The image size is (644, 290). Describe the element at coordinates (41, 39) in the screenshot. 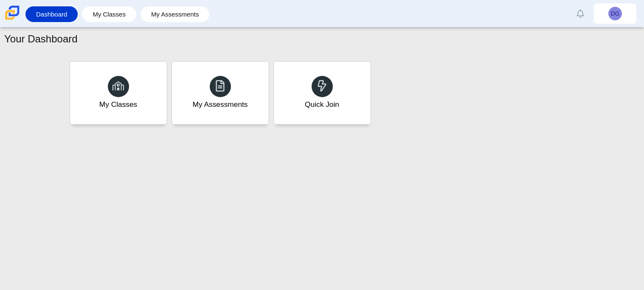

I see `h1: Your Dashboard` at that location.